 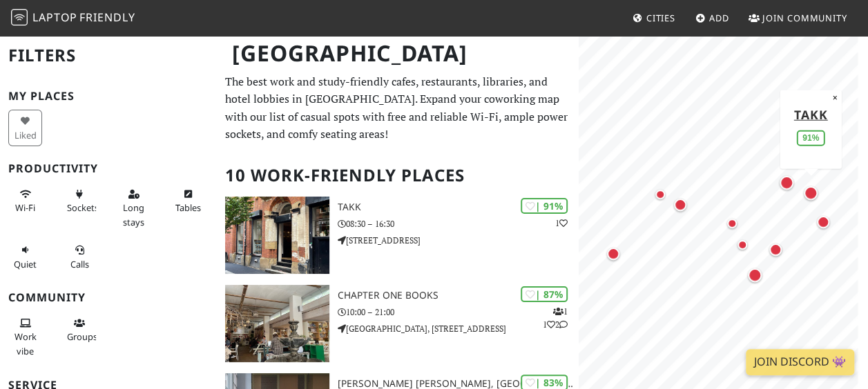 I want to click on a: Takk, so click(x=811, y=114).